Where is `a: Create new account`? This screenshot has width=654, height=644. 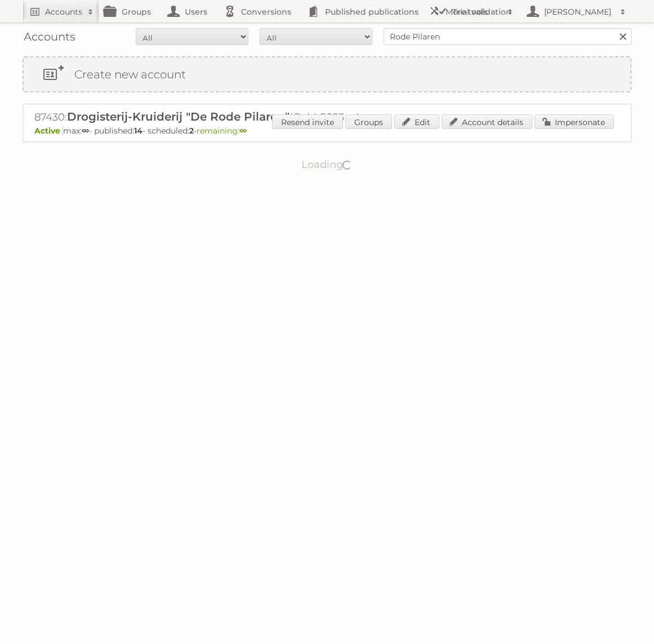 a: Create new account is located at coordinates (327, 75).